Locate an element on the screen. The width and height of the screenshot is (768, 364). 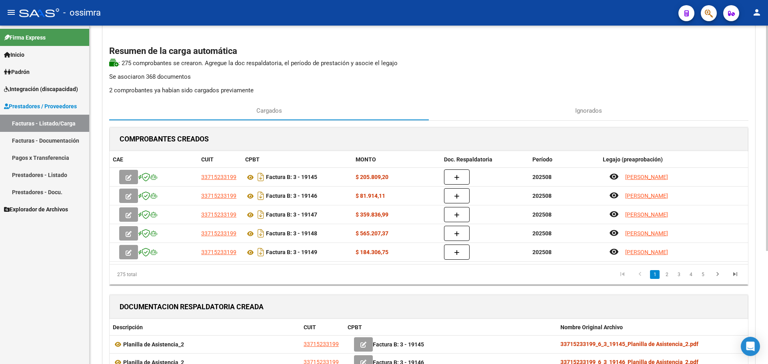
strong: $ 205.809,20 is located at coordinates (372, 177).